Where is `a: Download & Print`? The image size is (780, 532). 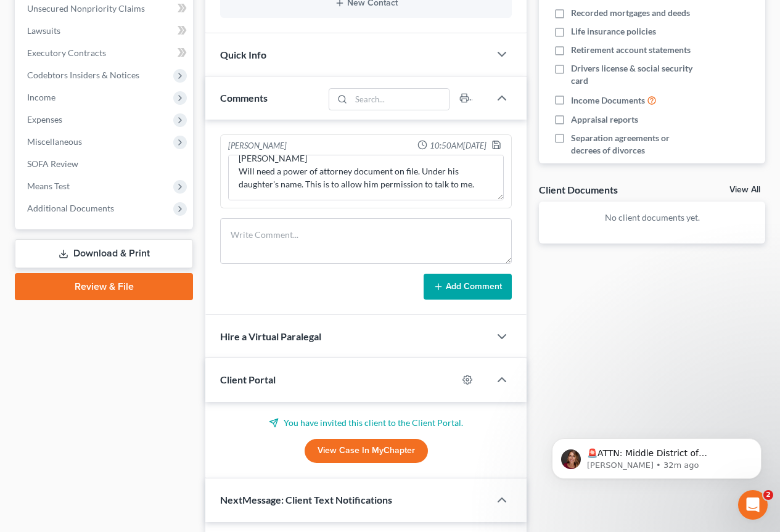
a: Download & Print is located at coordinates (104, 253).